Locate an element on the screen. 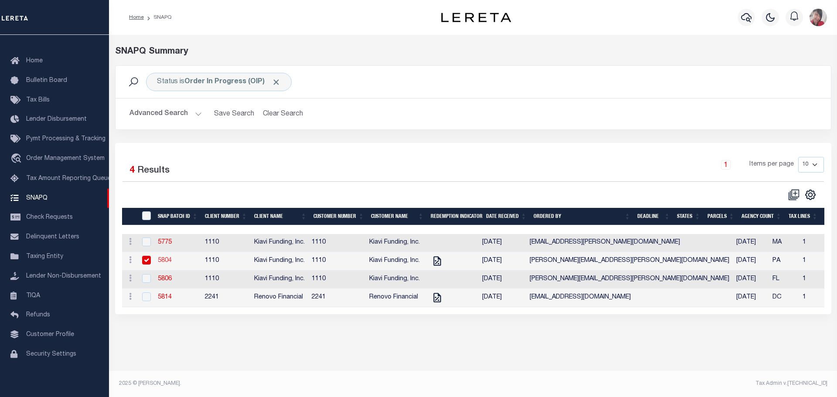 The height and width of the screenshot is (397, 837). span: Lender Disbursement is located at coordinates (56, 119).